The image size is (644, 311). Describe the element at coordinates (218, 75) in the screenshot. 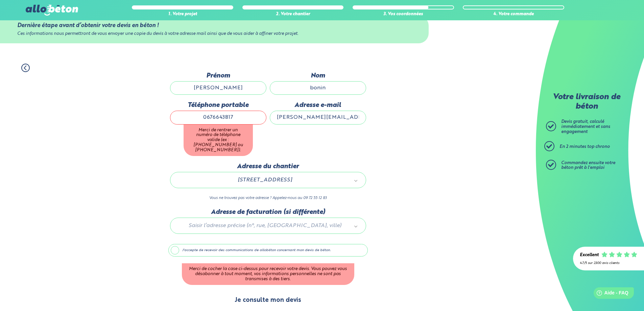

I see `label: Prénom` at that location.